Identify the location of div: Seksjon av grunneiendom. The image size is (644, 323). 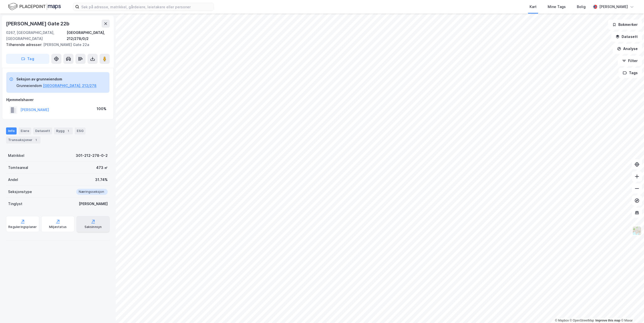
(56, 79).